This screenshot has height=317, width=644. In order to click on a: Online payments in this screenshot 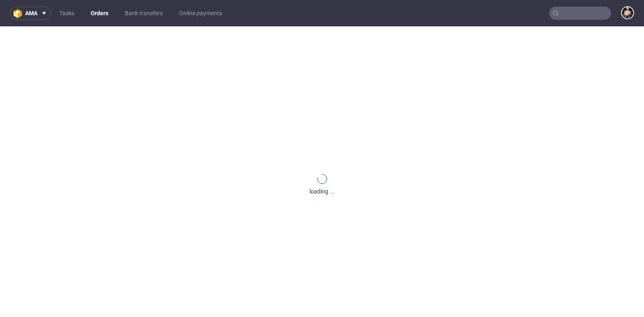, I will do `click(200, 13)`.